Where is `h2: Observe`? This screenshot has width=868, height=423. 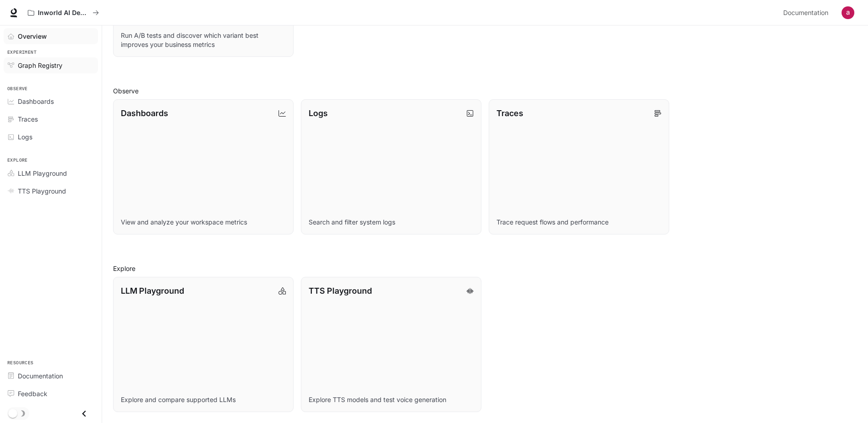
h2: Observe is located at coordinates (485, 91).